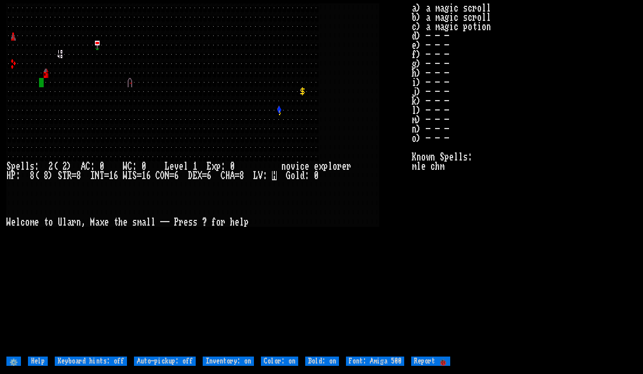 The image size is (643, 374). What do you see at coordinates (302, 176) in the screenshot?
I see `div: d` at bounding box center [302, 176].